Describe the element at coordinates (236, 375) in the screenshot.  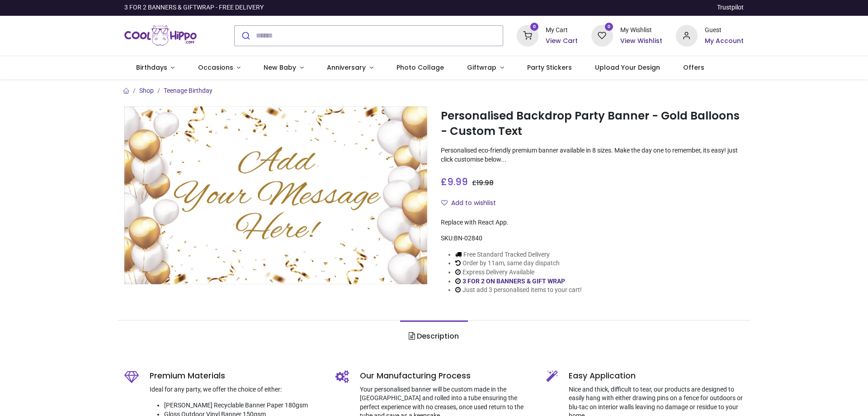
I see `h5: Premium Materials` at that location.